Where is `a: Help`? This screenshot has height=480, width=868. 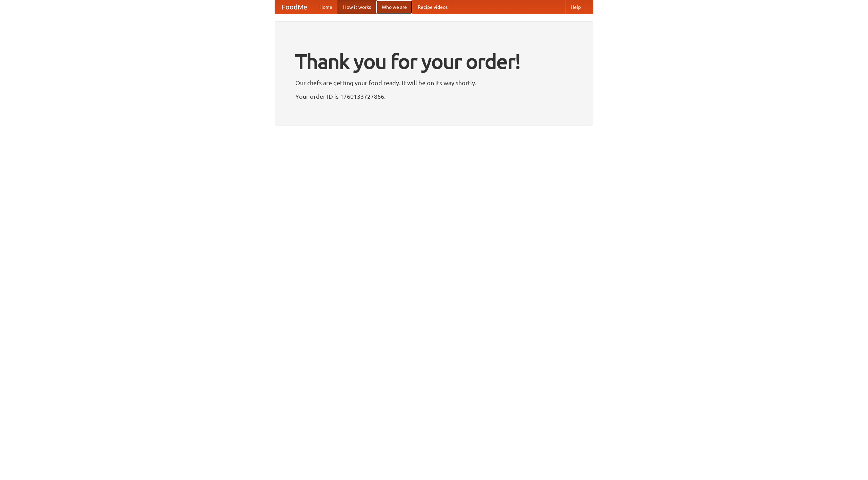 a: Help is located at coordinates (576, 7).